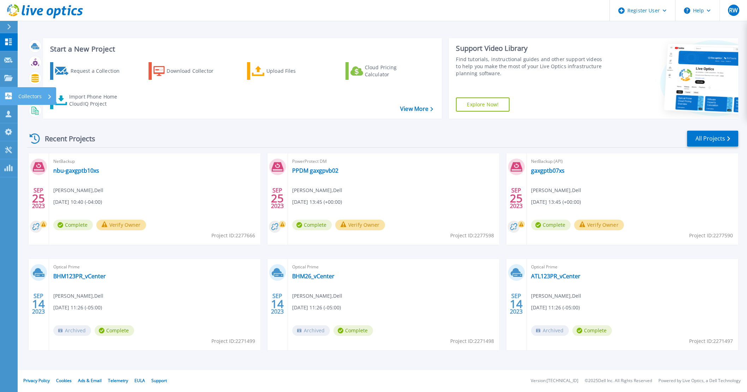 The width and height of the screenshot is (747, 392). Describe the element at coordinates (89, 71) in the screenshot. I see `a: Request a Collection` at that location.